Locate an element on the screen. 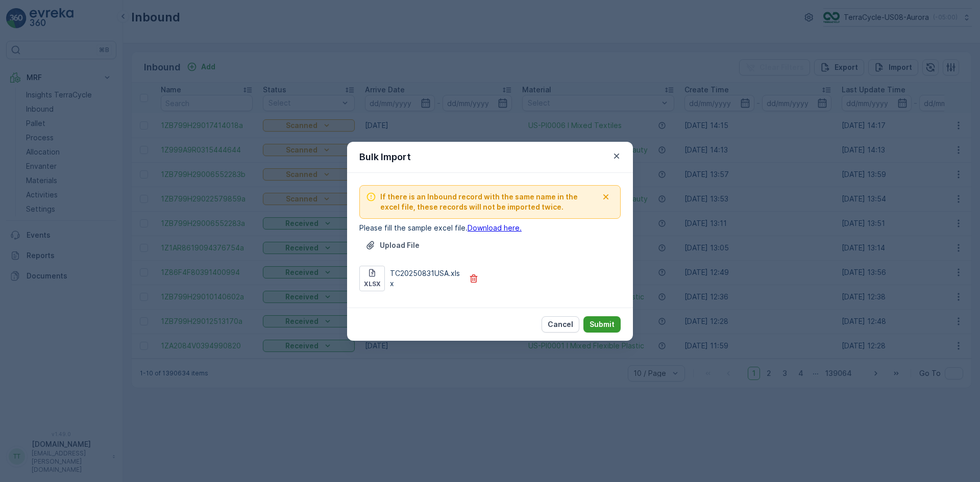  p: TC20250831USA.xlsx is located at coordinates (426, 278).